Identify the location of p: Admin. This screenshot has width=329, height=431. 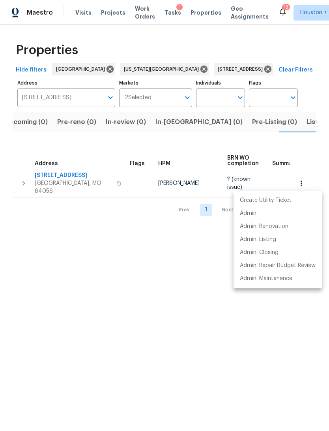
(248, 213).